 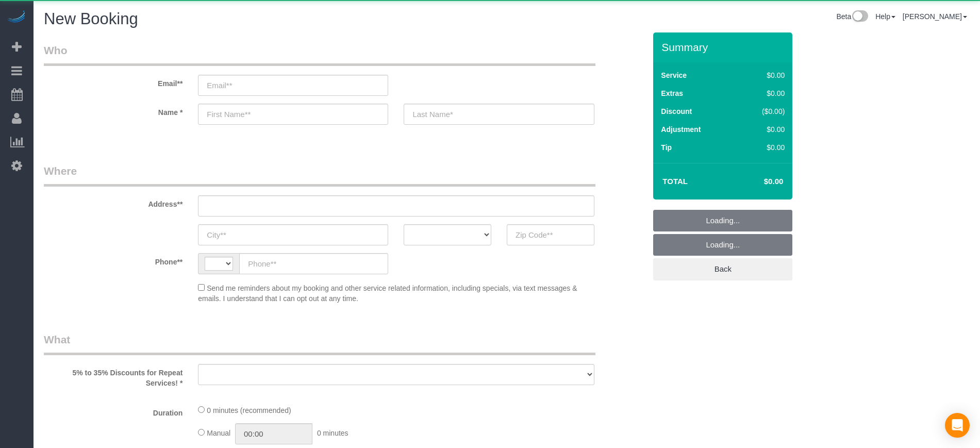 I want to click on input: Last Name*, so click(x=499, y=114).